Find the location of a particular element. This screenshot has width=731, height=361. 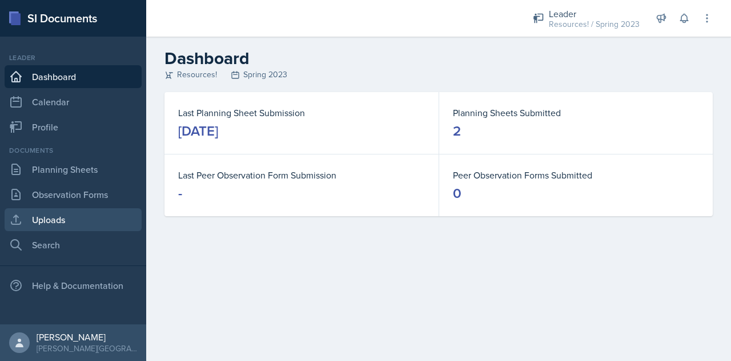

a: Uploads is located at coordinates (73, 219).